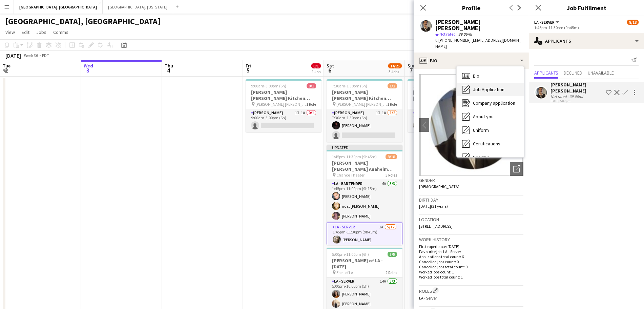  Describe the element at coordinates (61, 32) in the screenshot. I see `span: Comms` at that location.